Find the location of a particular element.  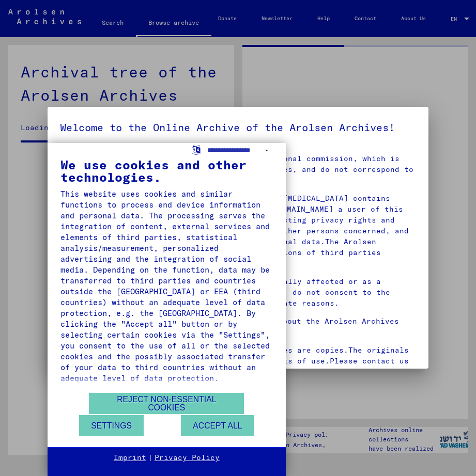

div: We use cookies and other technologies. is located at coordinates (166, 171).